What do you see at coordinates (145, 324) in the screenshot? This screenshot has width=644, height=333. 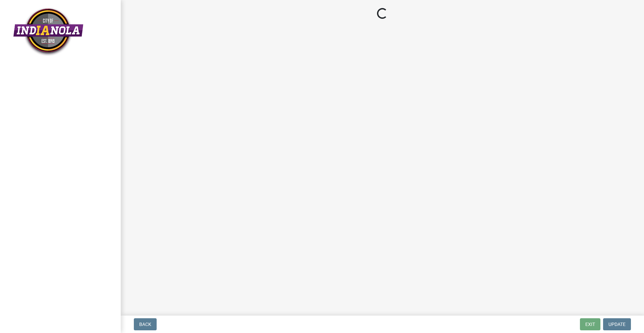 I see `button: Back` at bounding box center [145, 324].